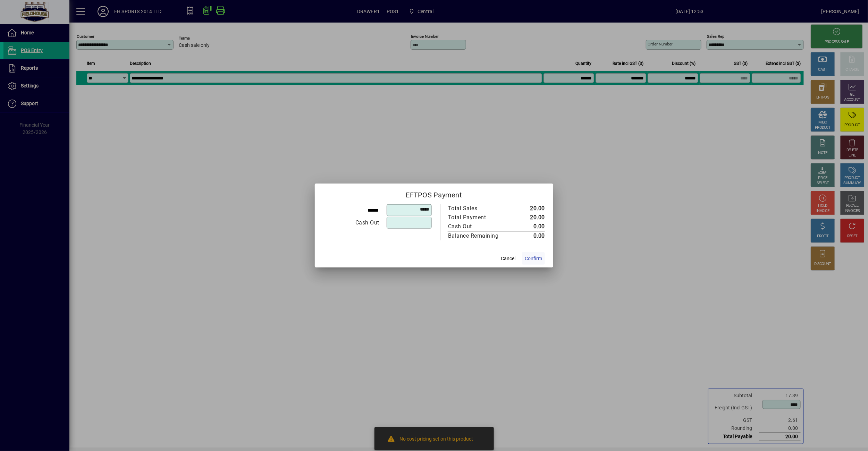 This screenshot has height=451, width=868. I want to click on td: Total Payment, so click(480, 218).